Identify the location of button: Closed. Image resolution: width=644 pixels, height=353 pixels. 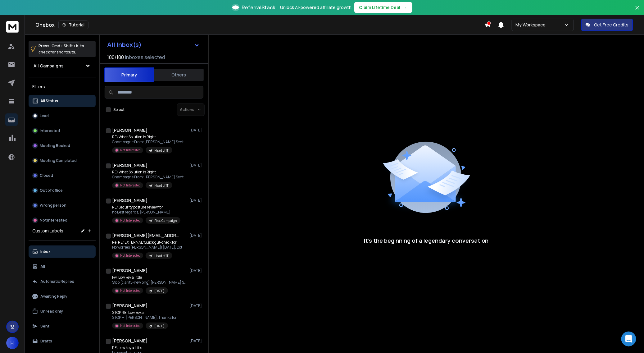
(62, 176).